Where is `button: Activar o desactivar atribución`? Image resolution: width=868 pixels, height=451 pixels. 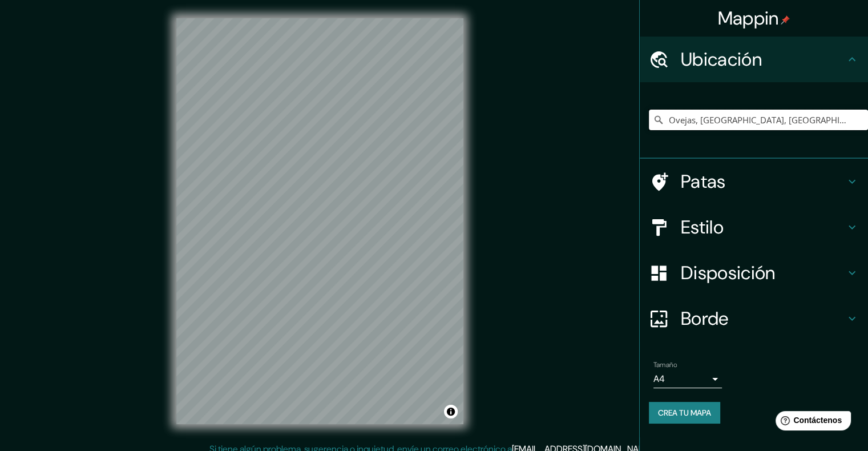
button: Activar o desactivar atribución is located at coordinates (451, 411).